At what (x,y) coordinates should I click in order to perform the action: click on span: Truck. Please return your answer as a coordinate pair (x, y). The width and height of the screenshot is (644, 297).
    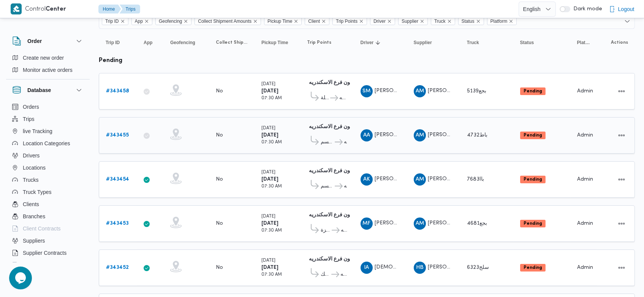
    Looking at the image, I should click on (473, 42).